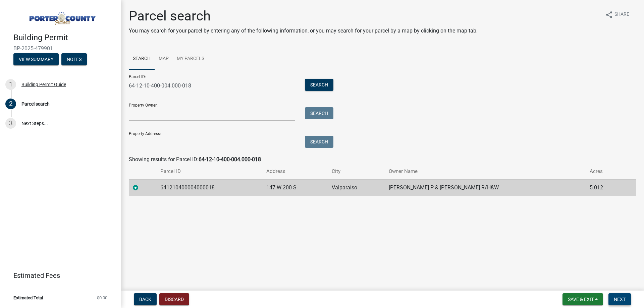 The height and width of the screenshot is (308, 644). I want to click on button: Next, so click(619, 300).